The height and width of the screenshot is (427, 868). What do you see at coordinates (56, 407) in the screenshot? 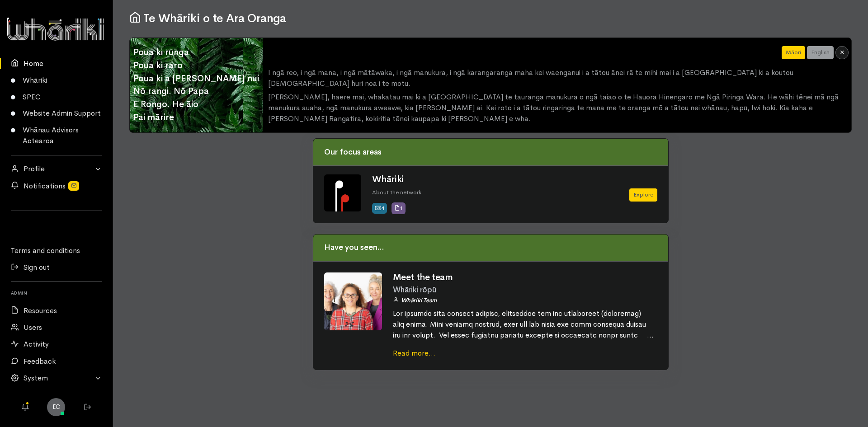
I see `span: EC` at bounding box center [56, 407].